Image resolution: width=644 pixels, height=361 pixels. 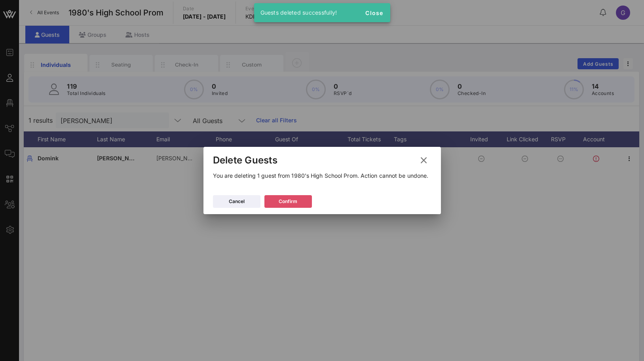 I want to click on div: Confirm, so click(x=288, y=202).